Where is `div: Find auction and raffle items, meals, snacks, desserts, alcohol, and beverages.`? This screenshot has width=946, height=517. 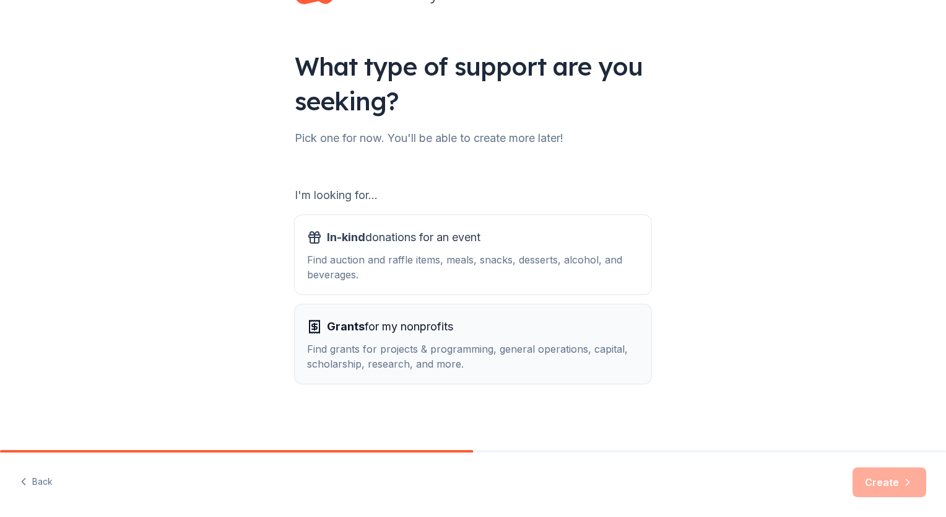 div: Find auction and raffle items, meals, snacks, desserts, alcohol, and beverages. is located at coordinates (473, 267).